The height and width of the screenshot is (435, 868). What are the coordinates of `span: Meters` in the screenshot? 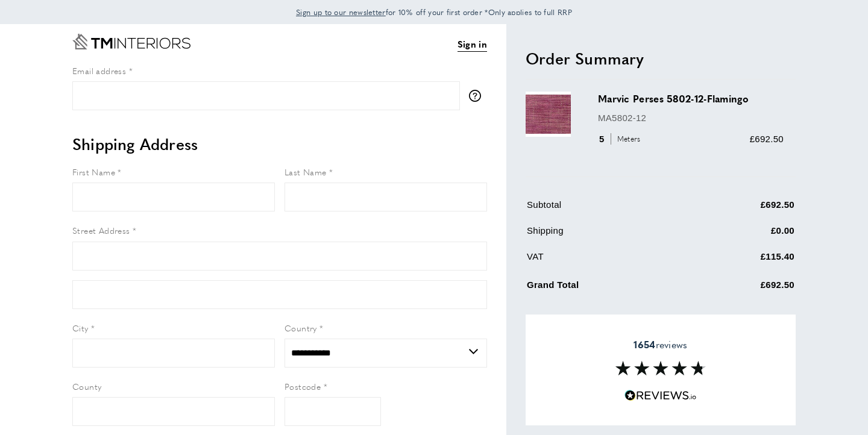 It's located at (627, 139).